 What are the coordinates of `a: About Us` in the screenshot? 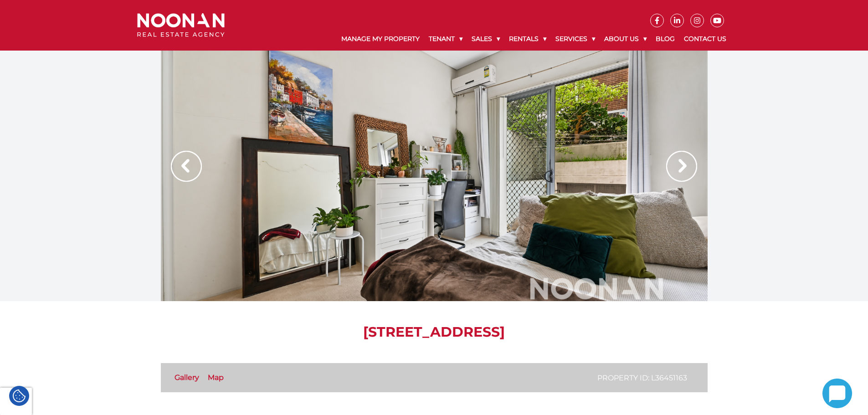 It's located at (625, 39).